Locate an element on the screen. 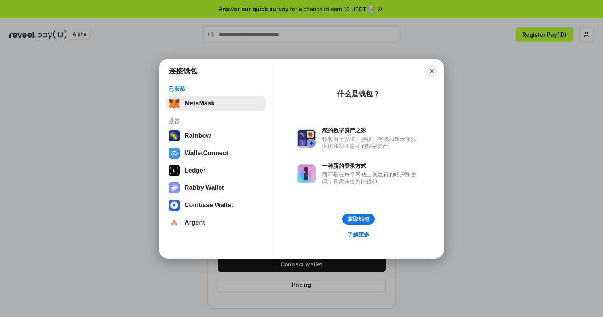 The width and height of the screenshot is (603, 317). img: svg+xml,%3Csvg%20width%3D%22120%22%20height%3D%22120%22%20viewBox%3D%220%200%20120%20120%22%20fil... is located at coordinates (174, 136).